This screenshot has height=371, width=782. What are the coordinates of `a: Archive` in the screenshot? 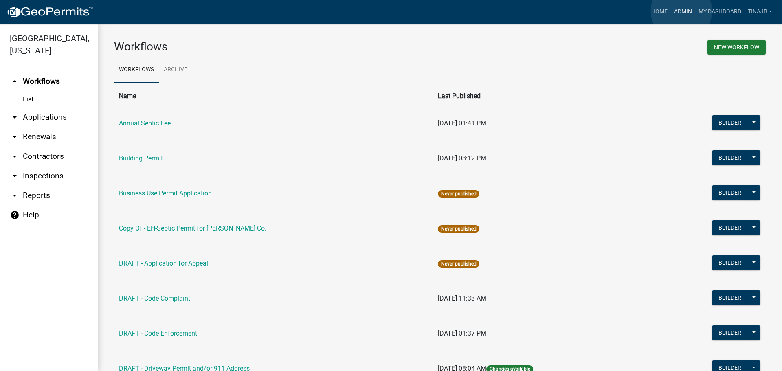 It's located at (176, 70).